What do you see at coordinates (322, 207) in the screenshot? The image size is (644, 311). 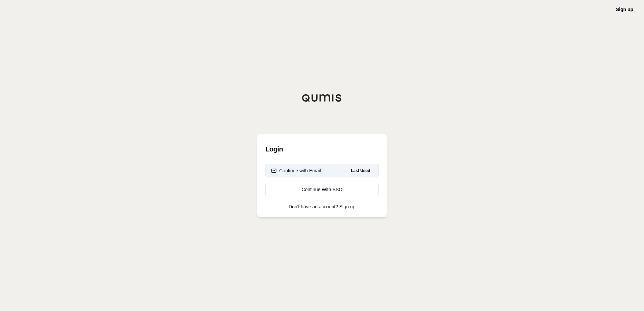 I see `p: Don't have an account?` at bounding box center [322, 207].